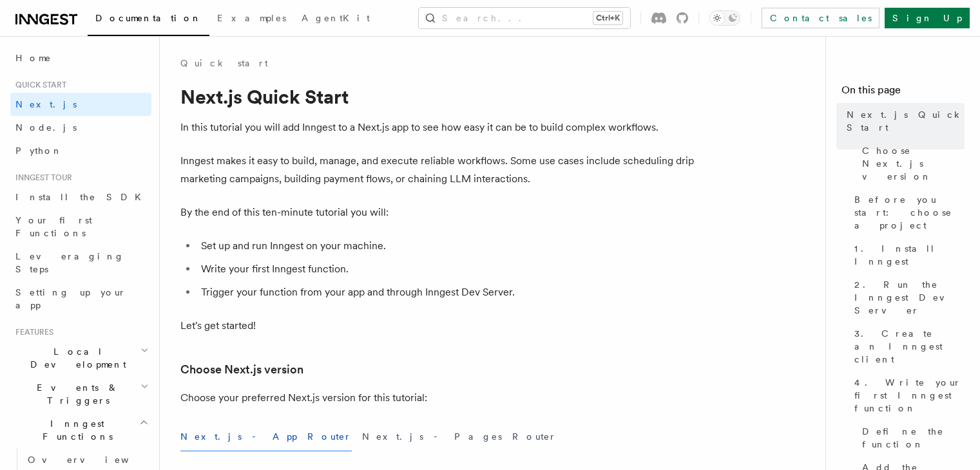  I want to click on button: Events & Triggers, so click(80, 394).